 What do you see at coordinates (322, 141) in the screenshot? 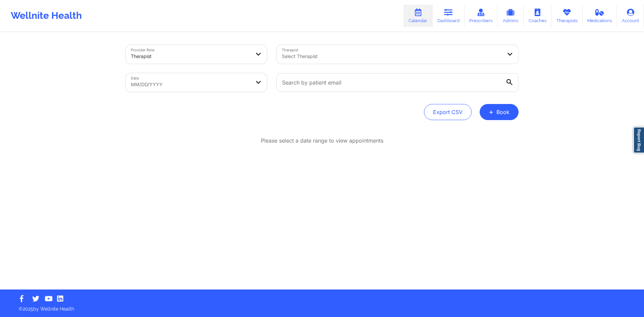
I see `p: Please select a date range to view appointments` at bounding box center [322, 141].